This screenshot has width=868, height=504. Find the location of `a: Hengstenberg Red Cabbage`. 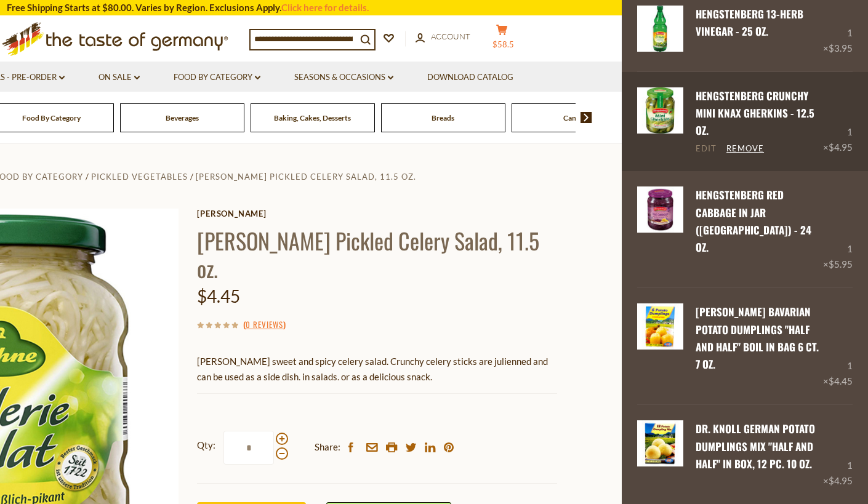

a: Hengstenberg Red Cabbage is located at coordinates (660, 229).